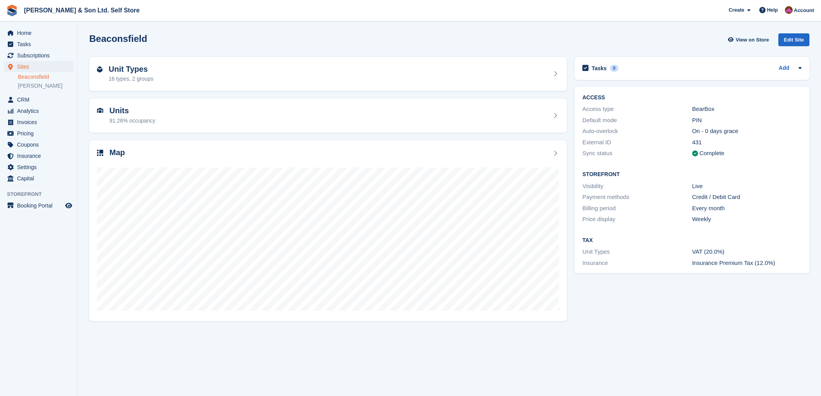 This screenshot has height=396, width=821. Describe the element at coordinates (42, 194) in the screenshot. I see `span: Storefront` at that location.